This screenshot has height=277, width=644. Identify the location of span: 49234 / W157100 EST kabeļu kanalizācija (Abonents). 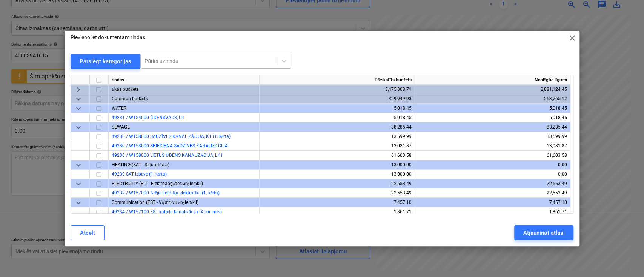
(167, 212).